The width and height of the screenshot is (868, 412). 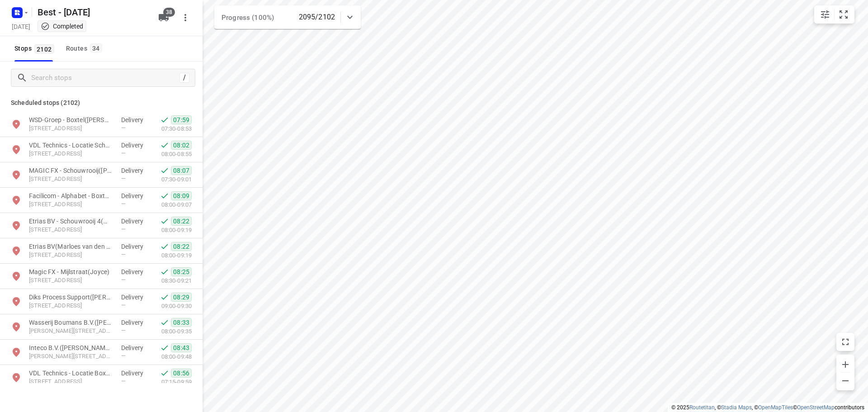 I want to click on a: Routetitan, so click(x=702, y=407).